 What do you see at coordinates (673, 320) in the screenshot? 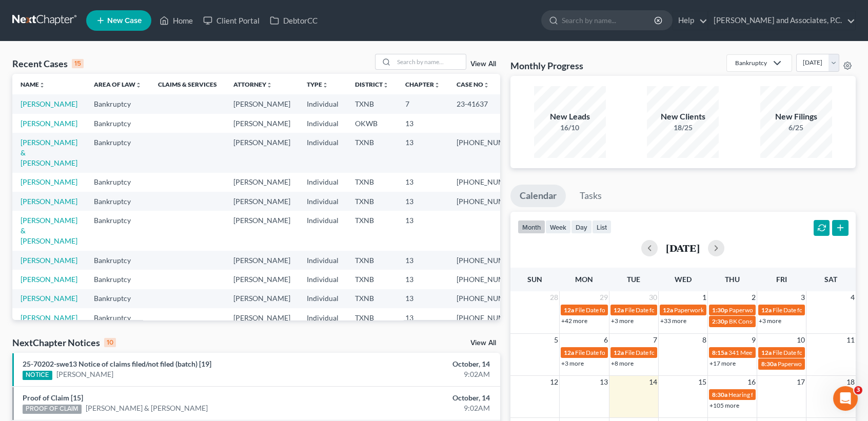
I see `a: +33 more` at bounding box center [673, 320].